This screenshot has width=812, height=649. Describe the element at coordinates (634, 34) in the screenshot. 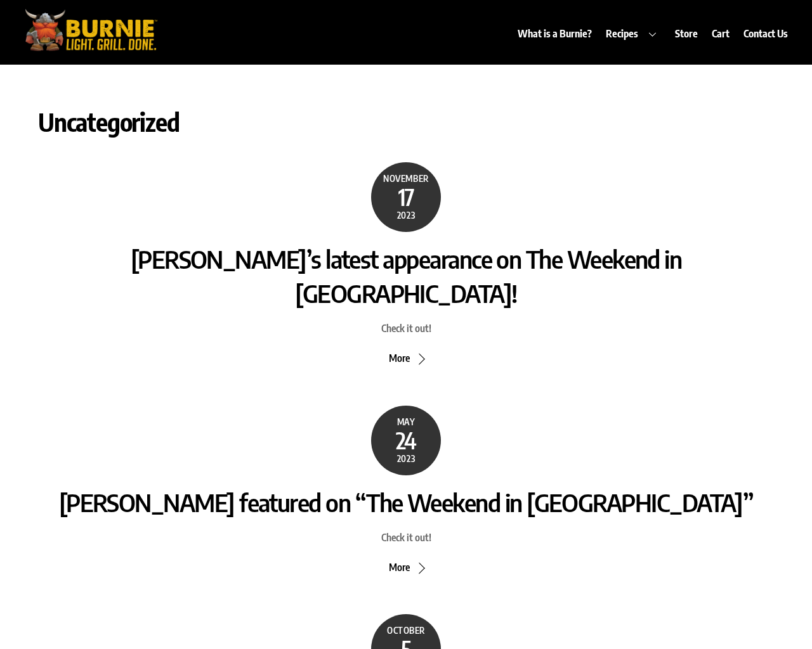

I see `a: Recipes` at that location.